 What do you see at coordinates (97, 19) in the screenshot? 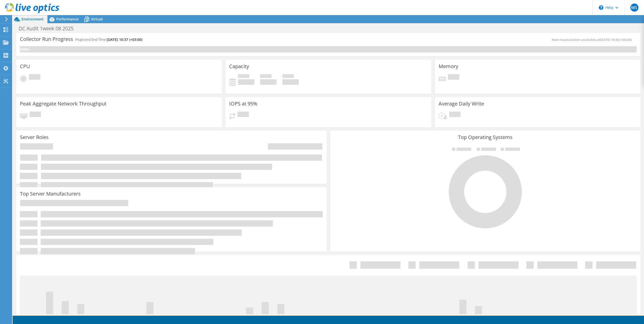
I see `span: Virtual` at bounding box center [97, 19].